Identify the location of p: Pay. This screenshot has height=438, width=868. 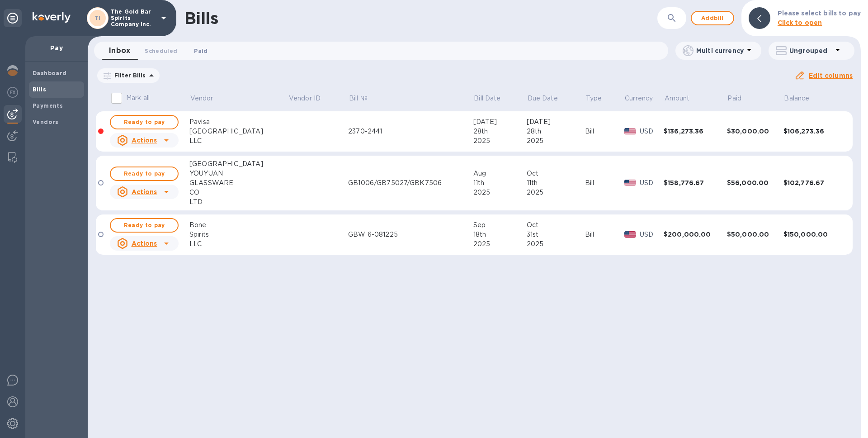
(57, 48).